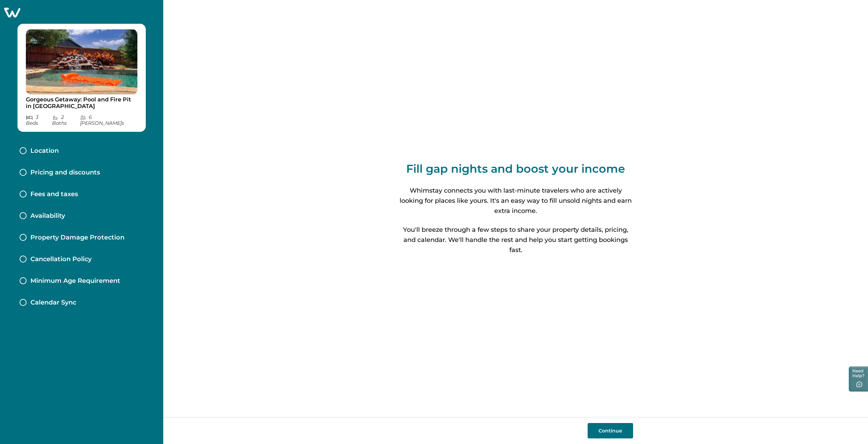 Image resolution: width=868 pixels, height=444 pixels. Describe the element at coordinates (515, 240) in the screenshot. I see `p: You'll breeze through a few steps to share your property details, pricing, and calendar. We'll ha...` at that location.